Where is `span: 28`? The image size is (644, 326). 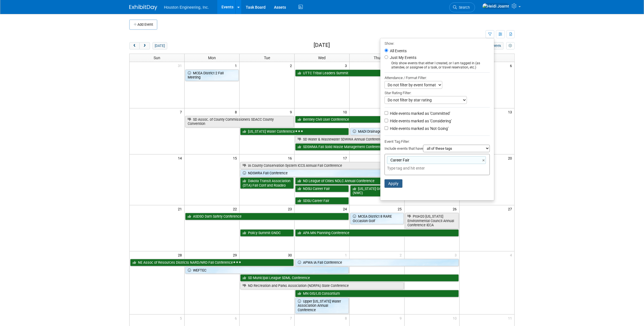 span: 28 is located at coordinates (181, 255).